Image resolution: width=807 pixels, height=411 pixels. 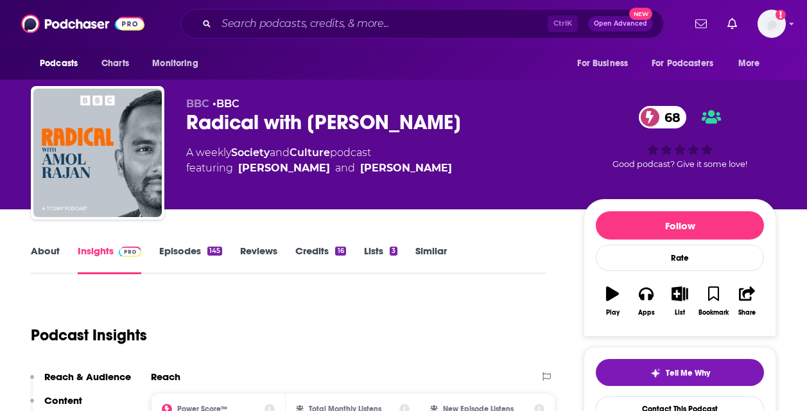 I want to click on button: Follow, so click(x=680, y=225).